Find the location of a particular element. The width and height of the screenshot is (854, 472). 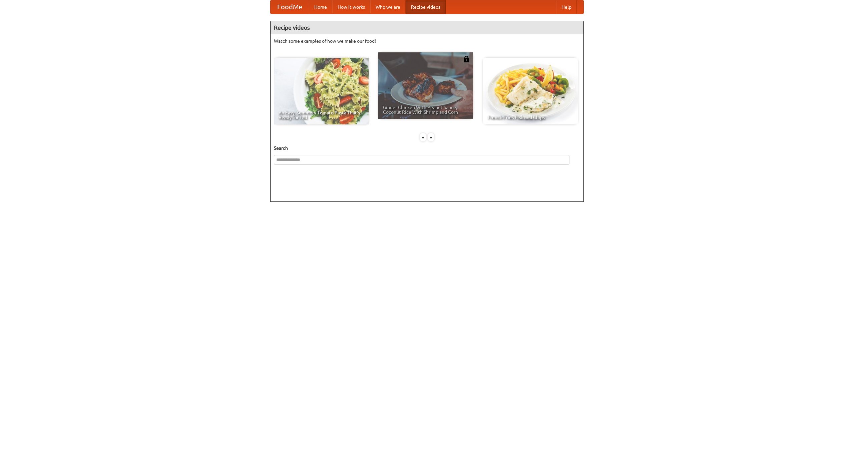

a: Recipe videos is located at coordinates (425, 7).